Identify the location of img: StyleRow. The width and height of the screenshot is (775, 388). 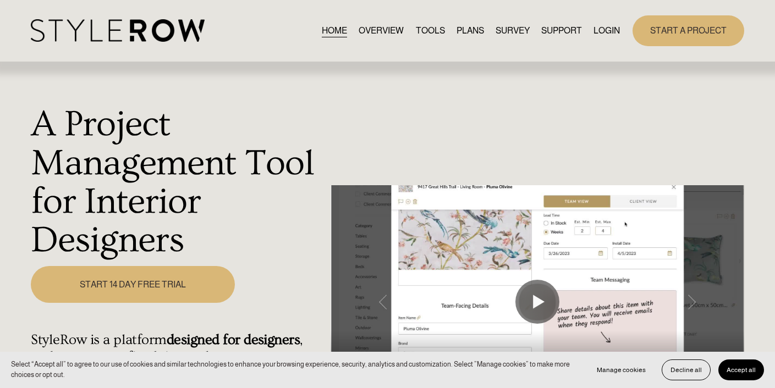
(117, 30).